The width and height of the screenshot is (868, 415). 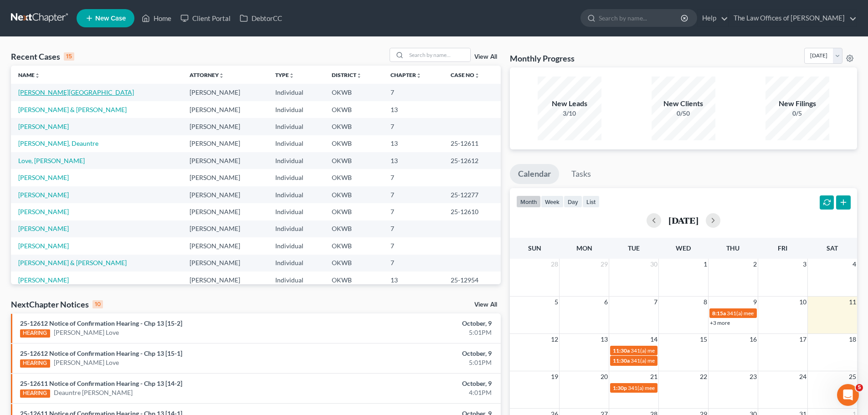 I want to click on span: 18, so click(x=853, y=340).